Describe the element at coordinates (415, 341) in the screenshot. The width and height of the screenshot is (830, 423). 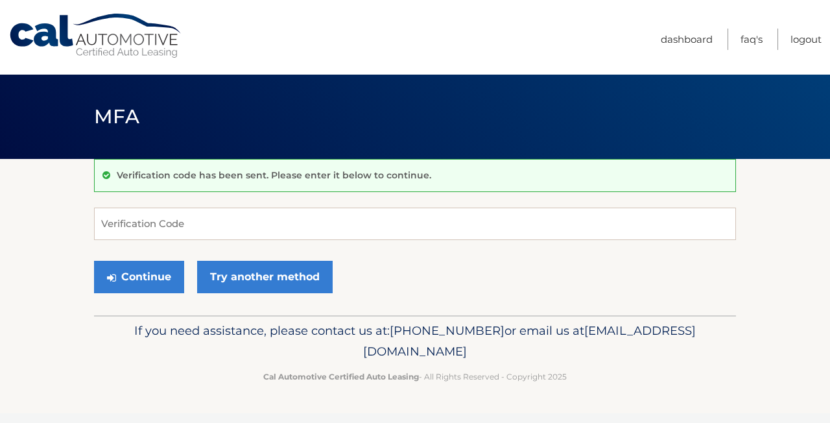
I see `p: If you need assistance, please contact us at: or email us at` at that location.